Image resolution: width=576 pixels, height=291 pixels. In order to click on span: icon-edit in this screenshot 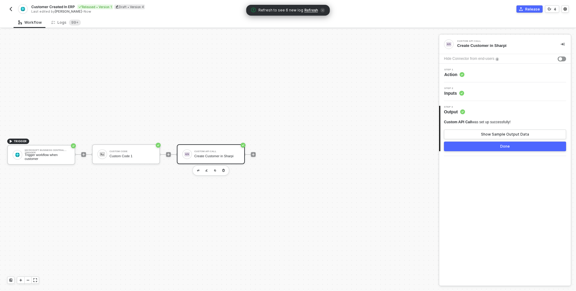, I will do `click(117, 7)`.